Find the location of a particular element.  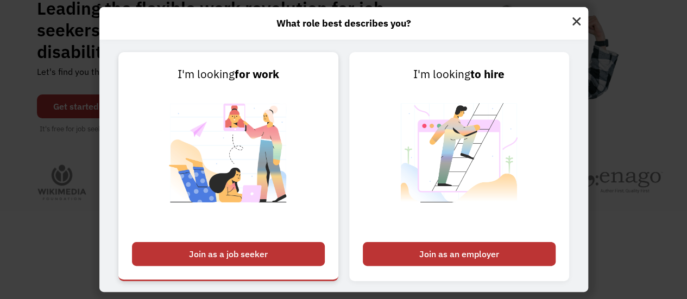

a: I'm lookingfor workJoin as a job seeker is located at coordinates (228, 167).